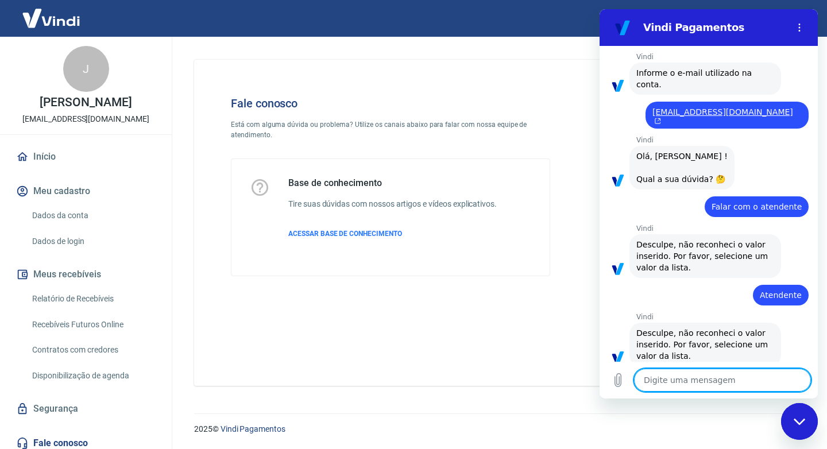 Image resolution: width=827 pixels, height=449 pixels. What do you see at coordinates (200, 18) in the screenshot?
I see `button: Menu de opções` at bounding box center [200, 18].